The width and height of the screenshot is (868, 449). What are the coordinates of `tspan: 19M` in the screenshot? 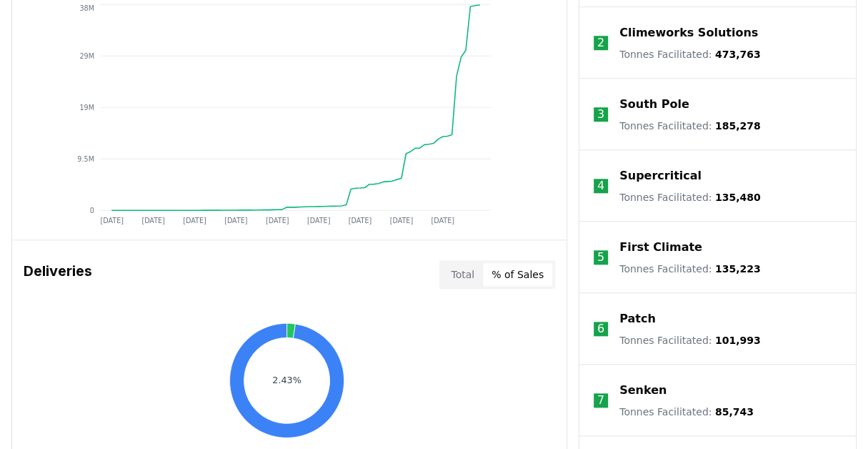 It's located at (86, 106).